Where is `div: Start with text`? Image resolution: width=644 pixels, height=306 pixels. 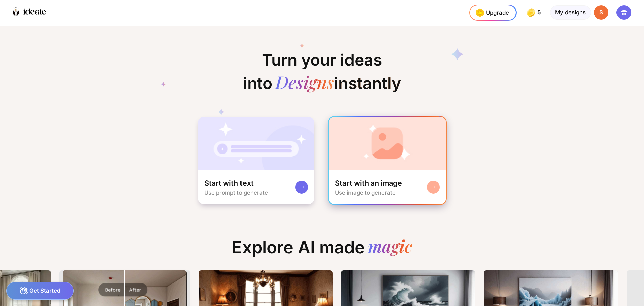 div: Start with text is located at coordinates (229, 183).